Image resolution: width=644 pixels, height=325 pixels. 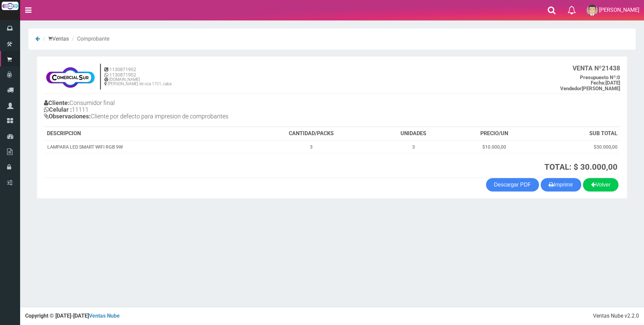 What do you see at coordinates (578, 134) in the screenshot?
I see `th: SUB TOTAL` at bounding box center [578, 134].